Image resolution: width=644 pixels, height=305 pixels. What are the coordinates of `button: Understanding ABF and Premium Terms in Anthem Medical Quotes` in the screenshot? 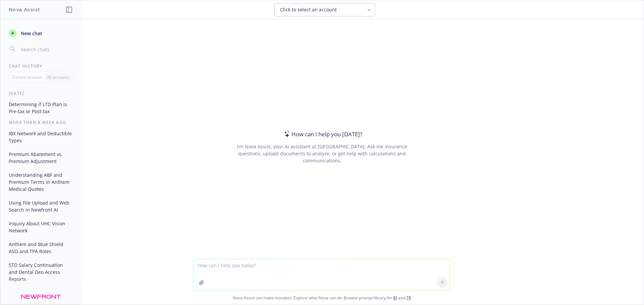 It's located at (41, 182).